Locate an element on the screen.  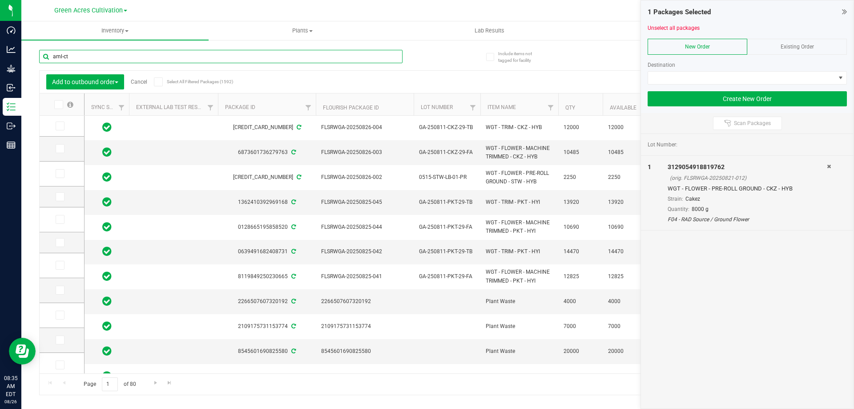
inline-svg: Inventory is located at coordinates (11, 107).